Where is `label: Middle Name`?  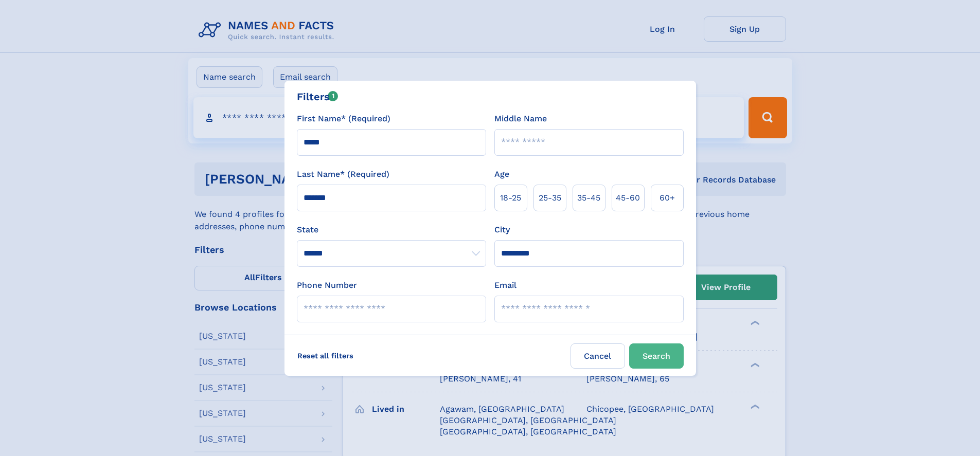 label: Middle Name is located at coordinates (520, 119).